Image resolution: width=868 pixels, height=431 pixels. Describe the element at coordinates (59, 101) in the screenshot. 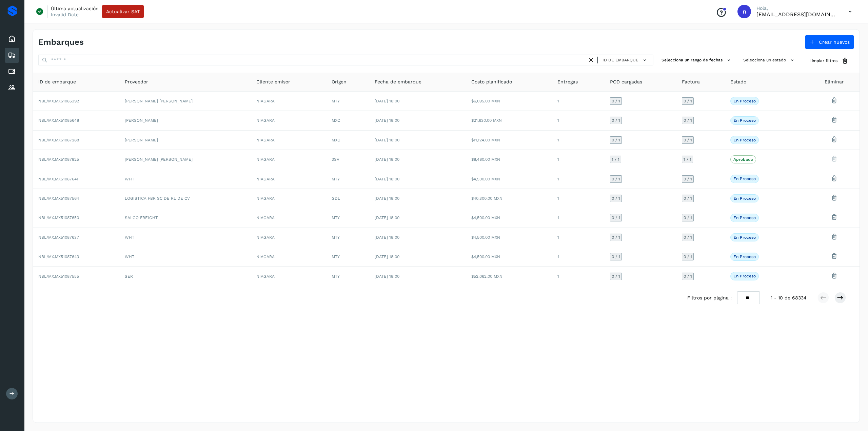

I see `span: NBL/MX.MX51085392` at that location.